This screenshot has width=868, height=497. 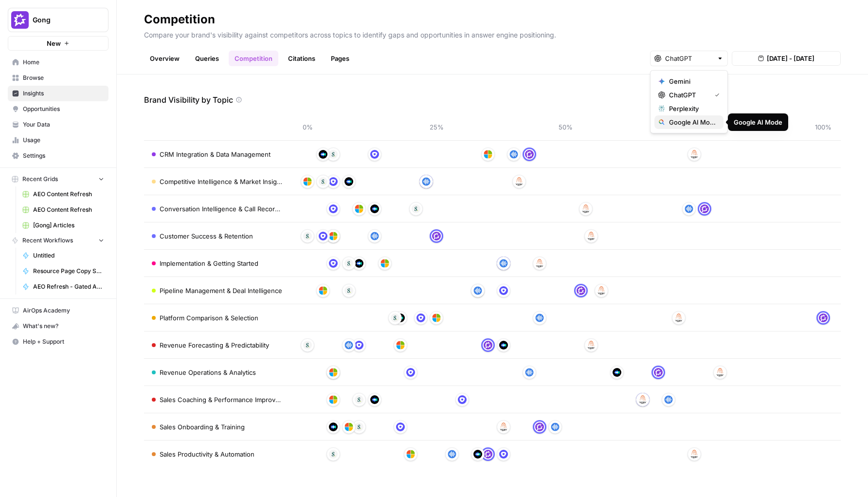 What do you see at coordinates (436, 127) in the screenshot?
I see `span: 25%` at bounding box center [436, 127].